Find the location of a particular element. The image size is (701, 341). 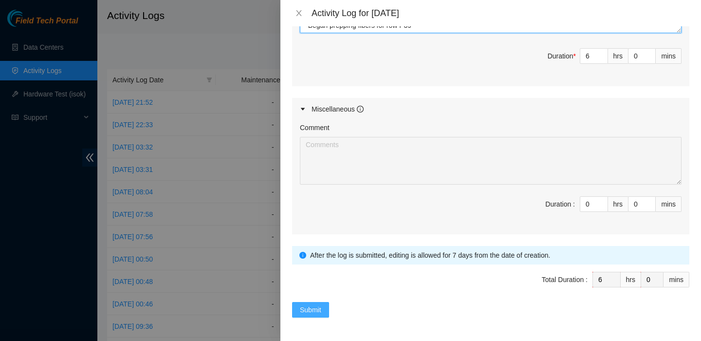

textarea: Comment is located at coordinates (491, 161).